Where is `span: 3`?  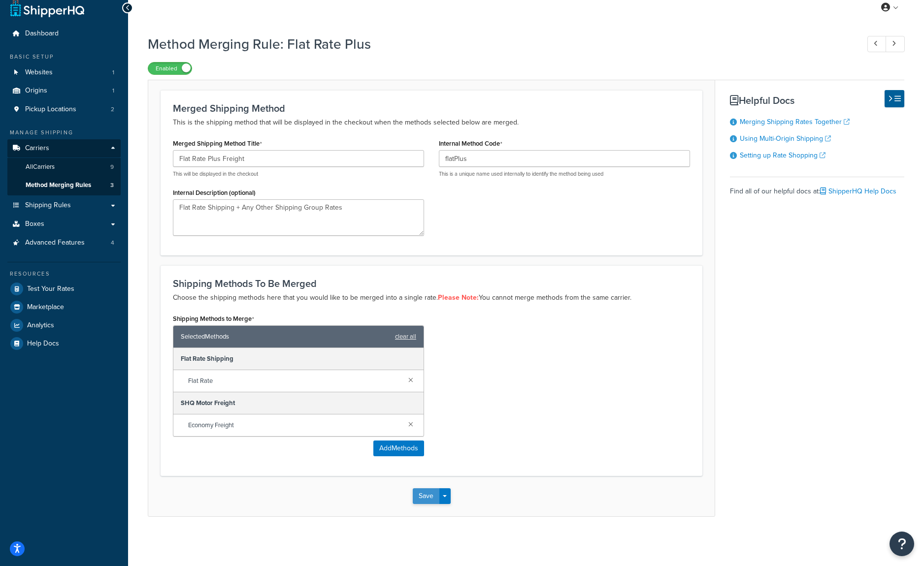
span: 3 is located at coordinates (111, 185).